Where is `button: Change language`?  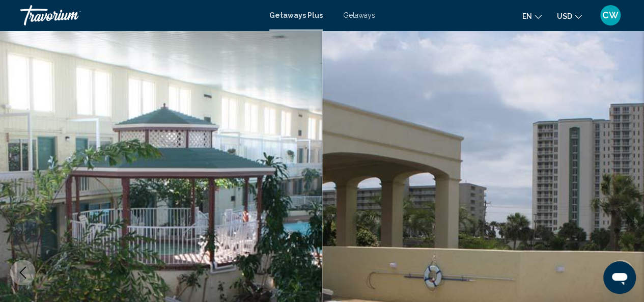
button: Change language is located at coordinates (532, 16).